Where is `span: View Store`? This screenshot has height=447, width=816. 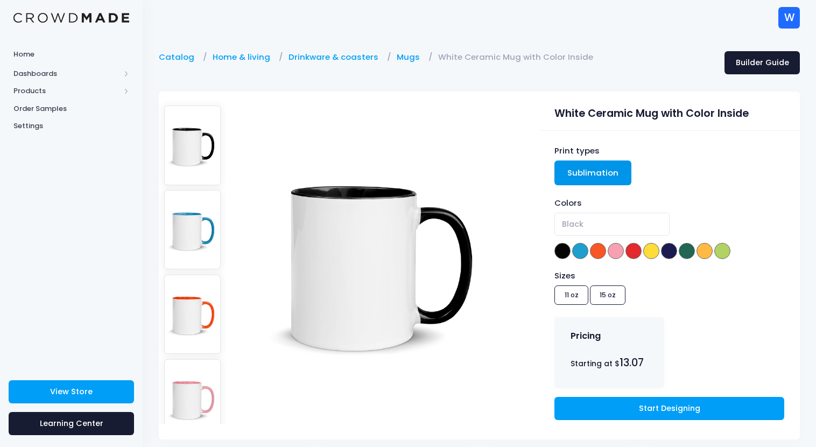 span: View Store is located at coordinates (71, 391).